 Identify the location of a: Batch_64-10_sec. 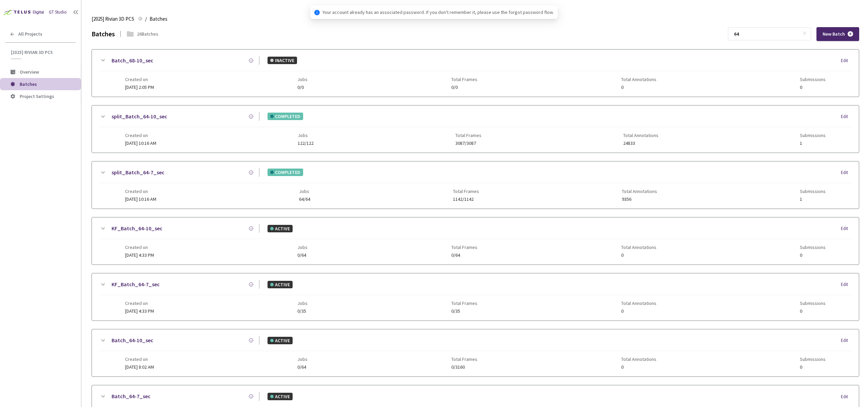
(132, 340).